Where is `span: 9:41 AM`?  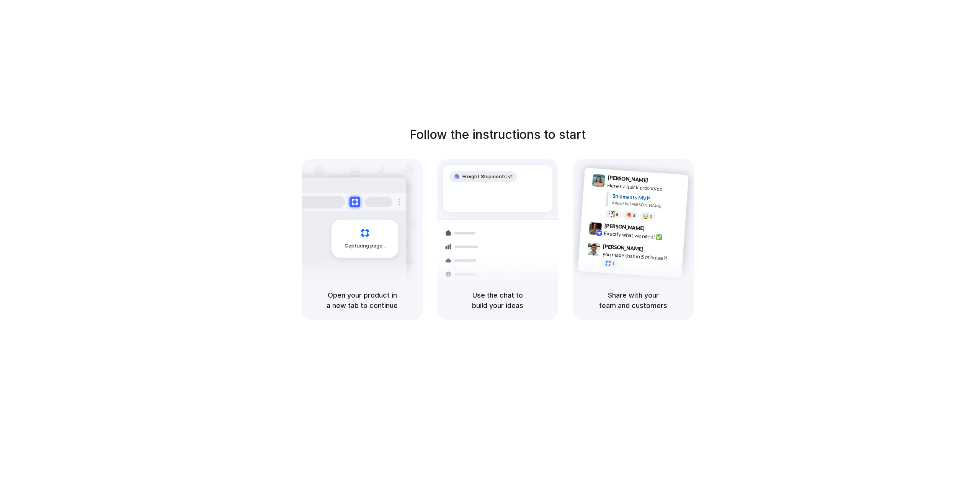 span: 9:41 AM is located at coordinates (657, 181).